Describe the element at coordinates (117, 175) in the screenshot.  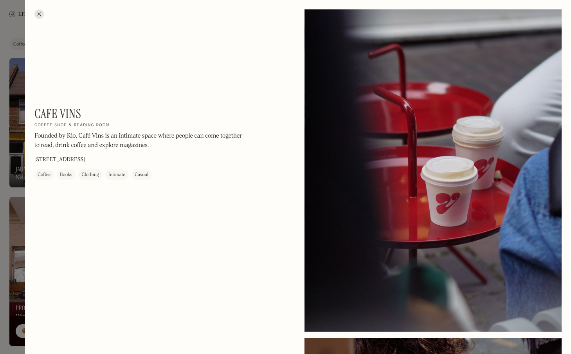
I see `div: Intimate` at that location.